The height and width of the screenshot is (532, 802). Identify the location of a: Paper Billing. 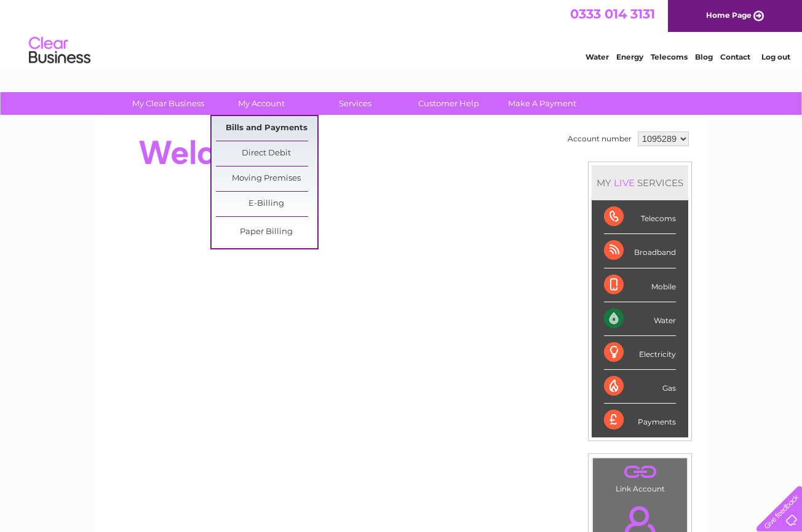
(266, 232).